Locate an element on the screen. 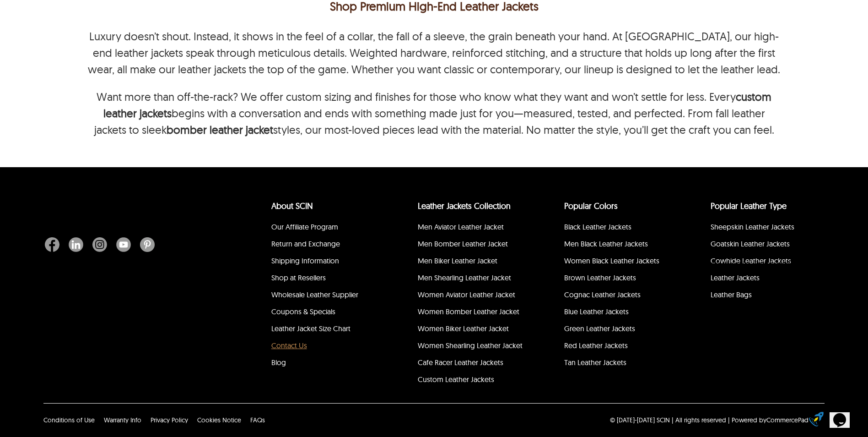 The width and height of the screenshot is (868, 437). span: Cookies Notice is located at coordinates (219, 420).